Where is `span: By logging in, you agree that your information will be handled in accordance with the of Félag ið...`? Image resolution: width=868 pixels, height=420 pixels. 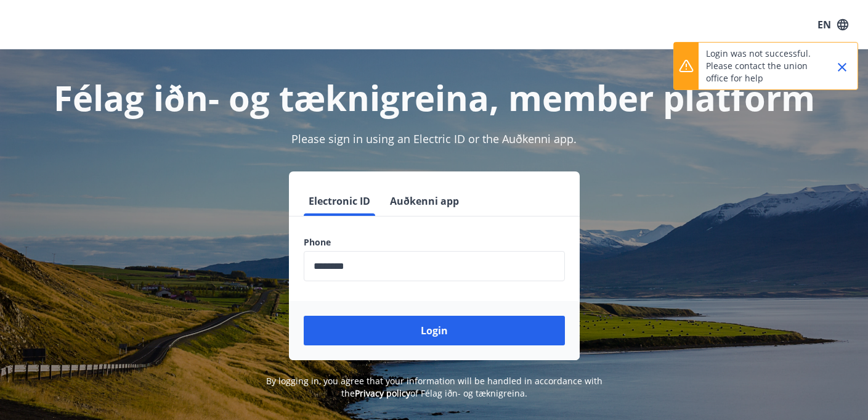
span: By logging in, you agree that your information will be handled in accordance with the of Félag ið... is located at coordinates (434, 387).